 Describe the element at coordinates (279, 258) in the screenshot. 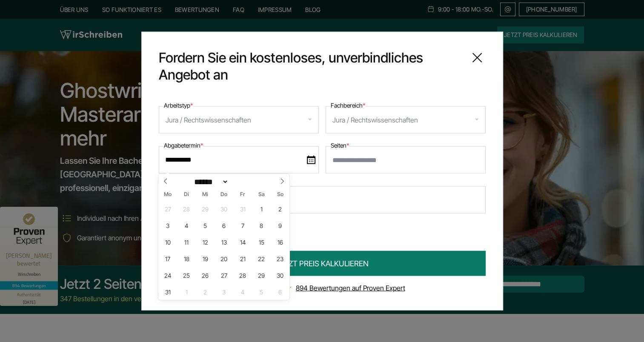

I see `span: August 23, 2026` at that location.